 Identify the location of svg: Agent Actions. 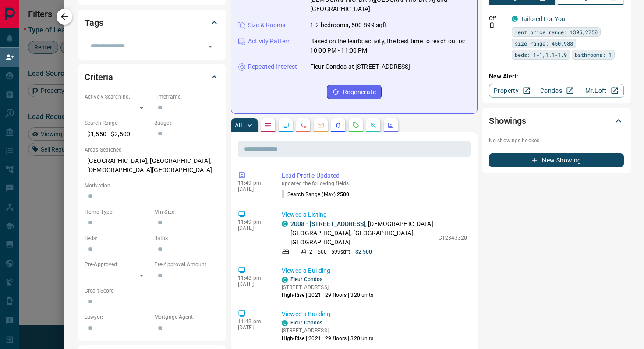
(391, 125).